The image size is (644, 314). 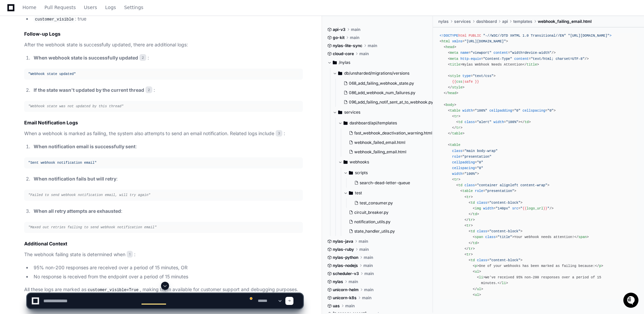 What do you see at coordinates (345, 258) in the screenshot?
I see `span: nylas-python` at bounding box center [345, 258].